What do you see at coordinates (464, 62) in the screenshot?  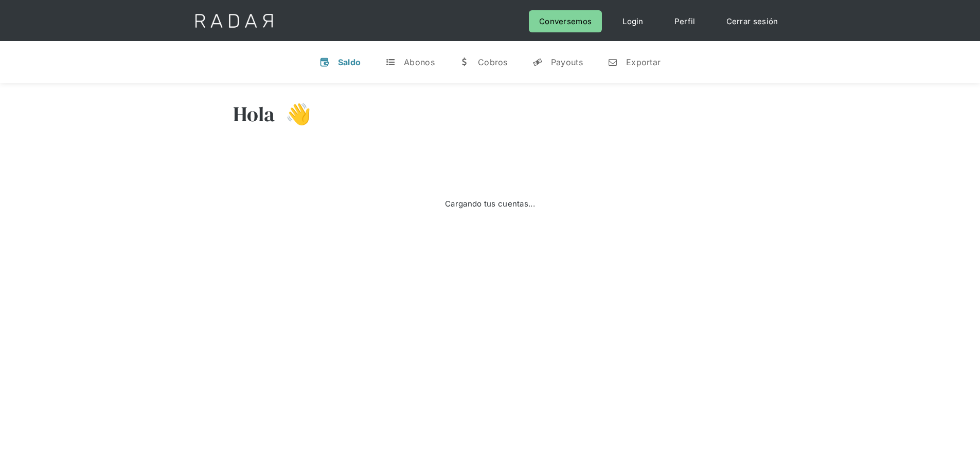 I see `div: w` at bounding box center [464, 62].